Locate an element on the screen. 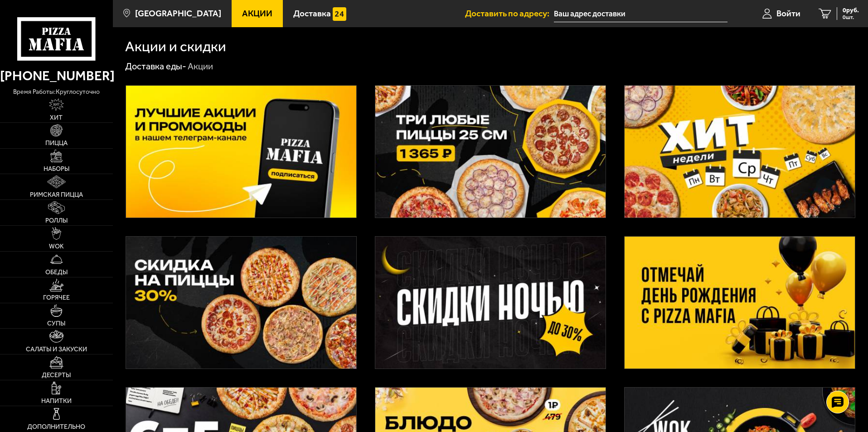 Image resolution: width=868 pixels, height=432 pixels. span: Пицца is located at coordinates (56, 143).